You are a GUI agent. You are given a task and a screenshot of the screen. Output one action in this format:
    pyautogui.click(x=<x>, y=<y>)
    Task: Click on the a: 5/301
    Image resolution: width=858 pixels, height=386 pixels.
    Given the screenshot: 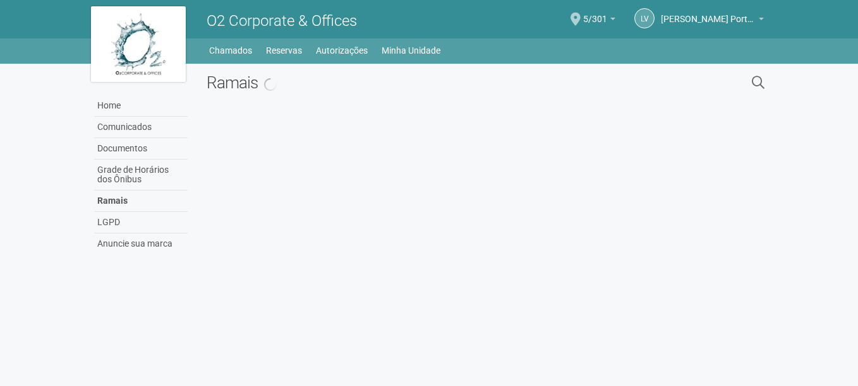 What is the action you would take?
    pyautogui.click(x=599, y=21)
    